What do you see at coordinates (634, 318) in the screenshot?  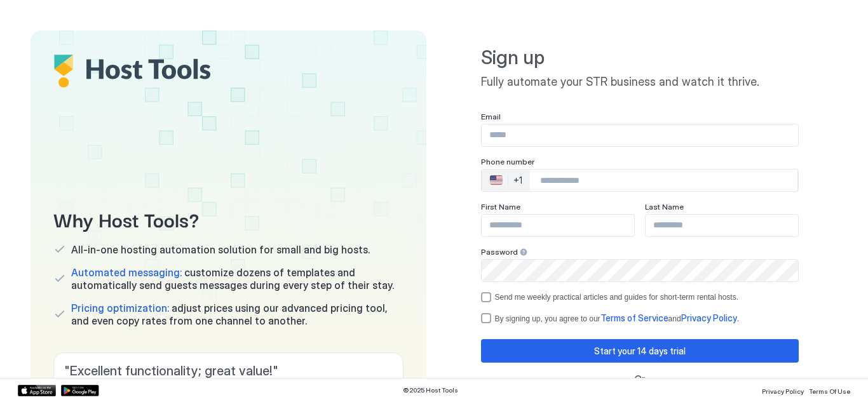 I see `span: Terms of Service` at bounding box center [634, 318].